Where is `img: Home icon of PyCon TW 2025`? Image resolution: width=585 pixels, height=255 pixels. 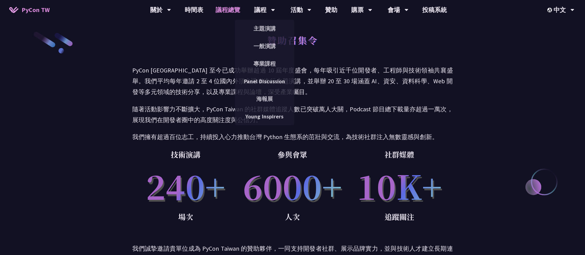
img: Home icon of PyCon TW 2025 is located at coordinates (14, 10).